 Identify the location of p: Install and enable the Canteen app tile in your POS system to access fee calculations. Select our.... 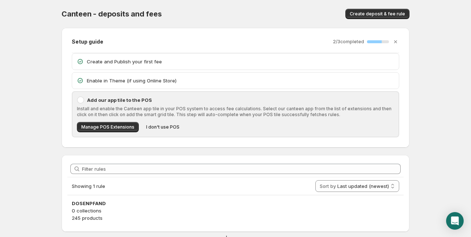
(235, 112).